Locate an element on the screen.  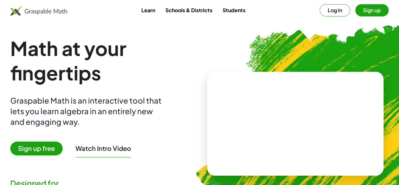
video: What is this? This is dynamic math notation. Dynamic math notation plays a central role in how Gr... is located at coordinates (295, 124).